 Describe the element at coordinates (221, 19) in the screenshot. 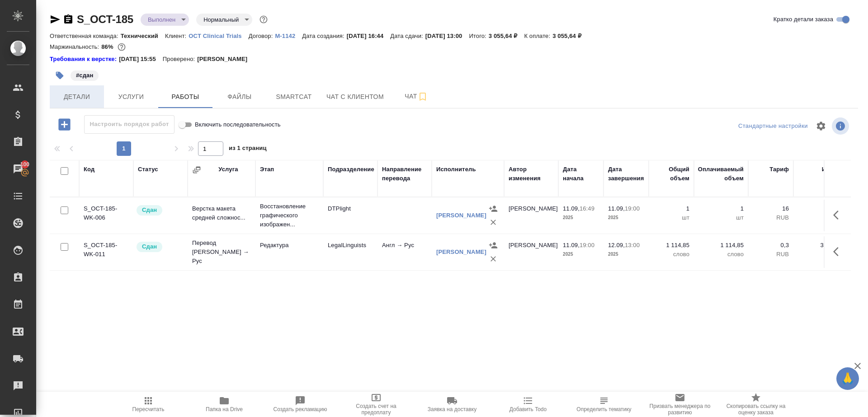

I see `button: Нормальный` at that location.